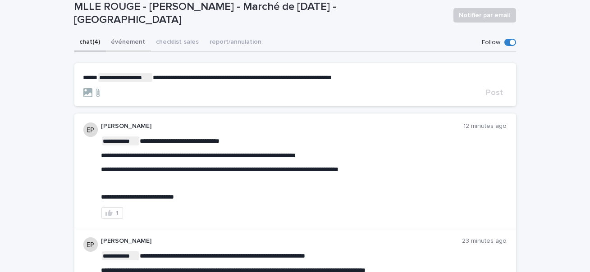 Image resolution: width=590 pixels, height=272 pixels. Describe the element at coordinates (484, 15) in the screenshot. I see `span: Notifier par email` at that location.